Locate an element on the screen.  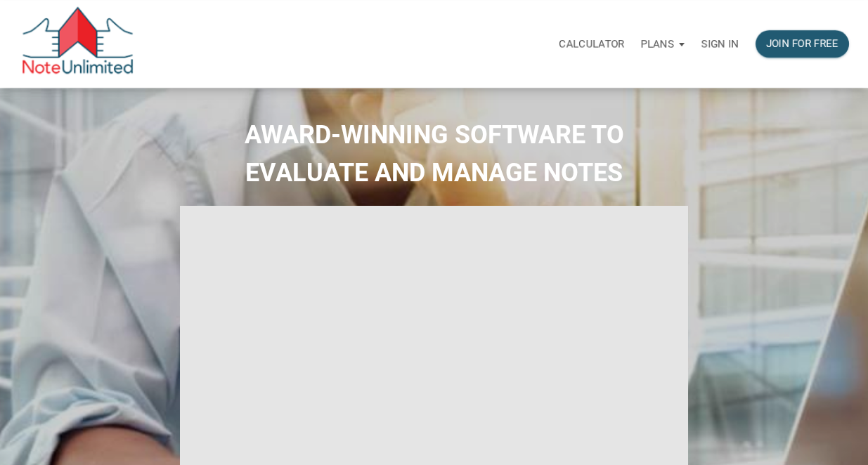
p: Sign in is located at coordinates (720, 44).